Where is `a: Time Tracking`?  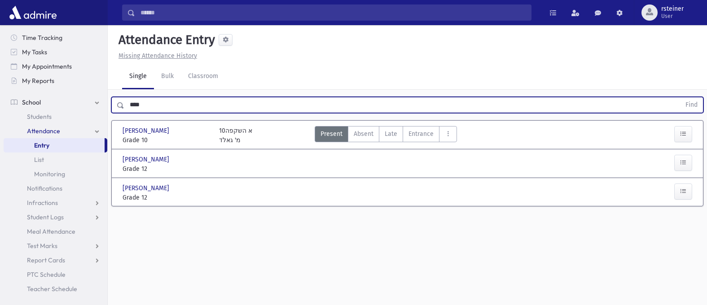 a: Time Tracking is located at coordinates (55, 38).